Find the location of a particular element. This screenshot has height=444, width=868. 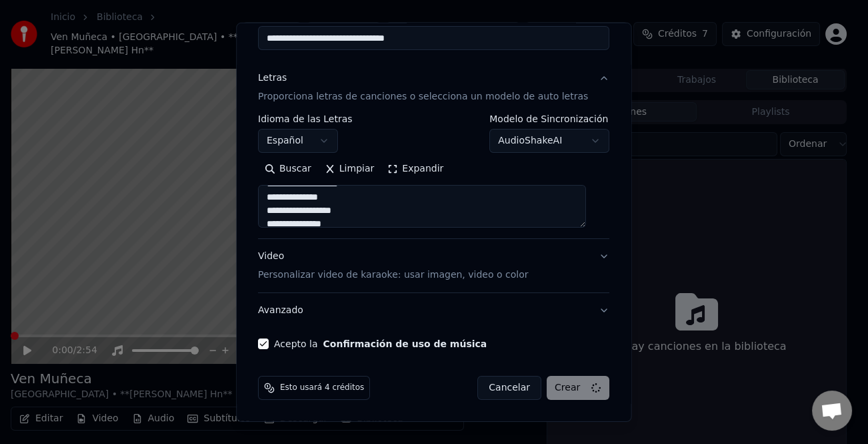

span: Esto usará 4 créditos is located at coordinates (322, 387).